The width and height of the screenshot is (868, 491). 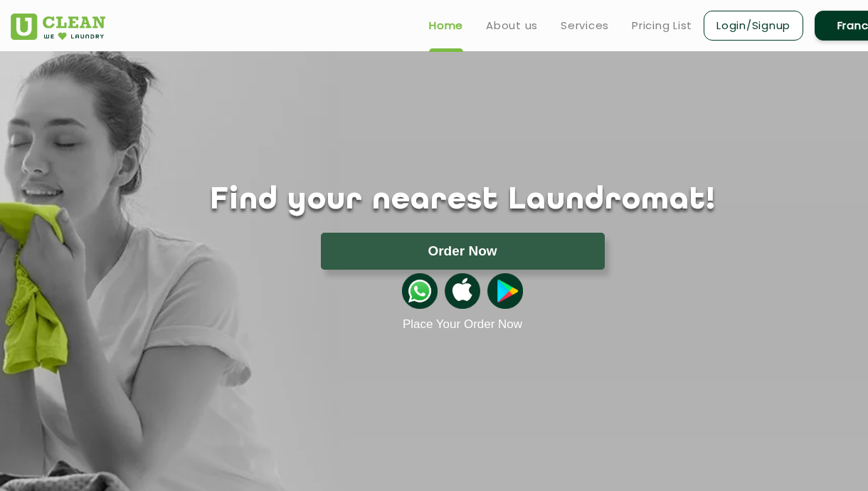 I want to click on img: apple-icon.png, so click(x=462, y=291).